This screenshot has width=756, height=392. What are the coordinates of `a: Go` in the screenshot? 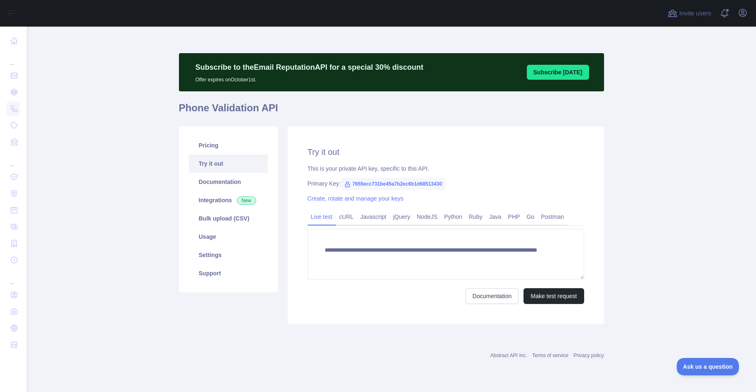 It's located at (530, 217).